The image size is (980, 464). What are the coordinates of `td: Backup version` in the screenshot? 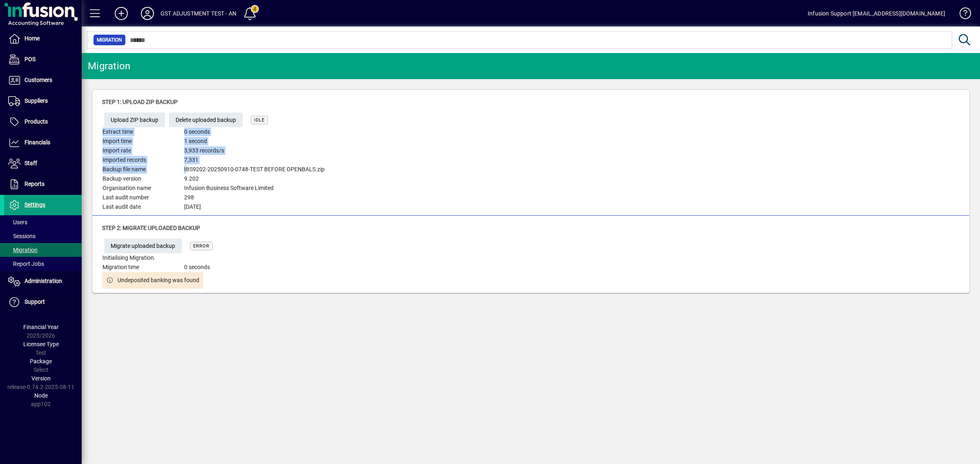 It's located at (143, 178).